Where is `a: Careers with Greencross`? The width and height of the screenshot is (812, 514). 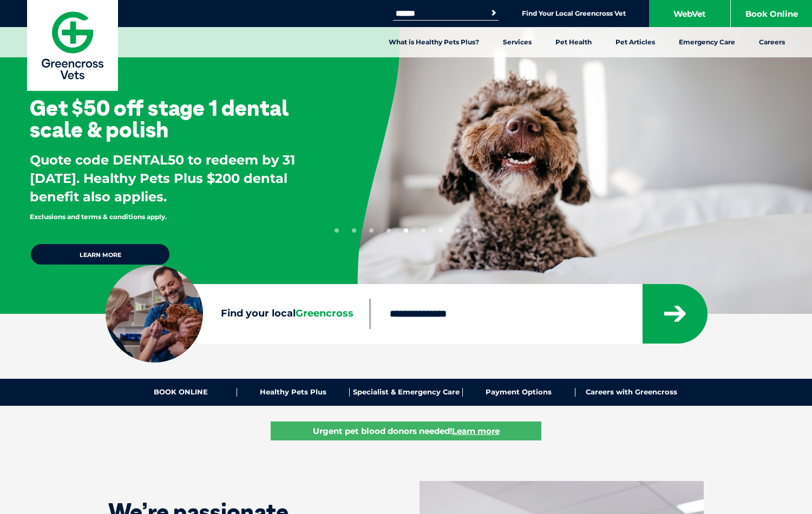
a: Careers with Greencross is located at coordinates (631, 392).